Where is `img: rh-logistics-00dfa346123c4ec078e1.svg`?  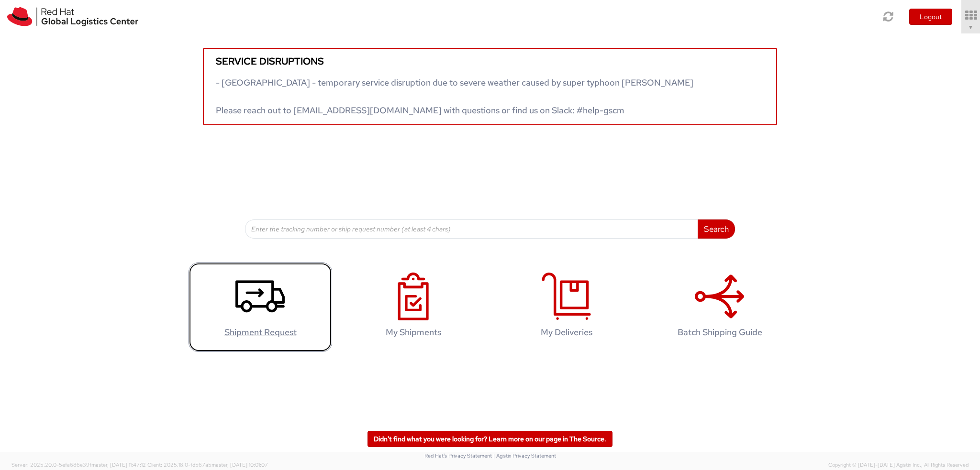
img: rh-logistics-00dfa346123c4ec078e1.svg is located at coordinates (73, 16).